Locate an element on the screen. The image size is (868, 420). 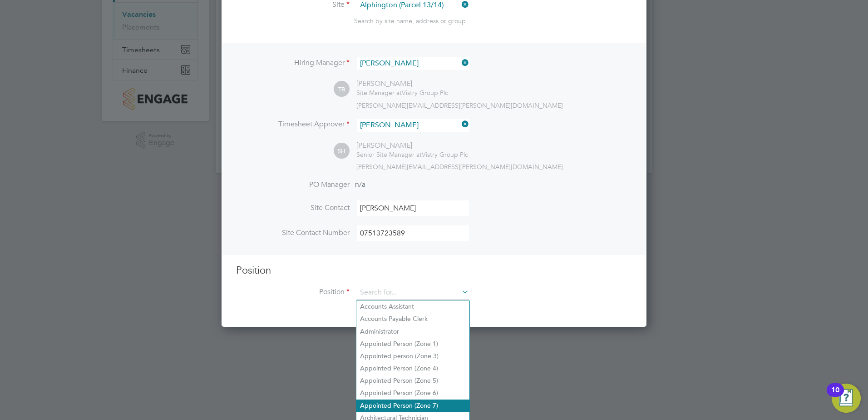
h3: Position is located at coordinates (434, 270).